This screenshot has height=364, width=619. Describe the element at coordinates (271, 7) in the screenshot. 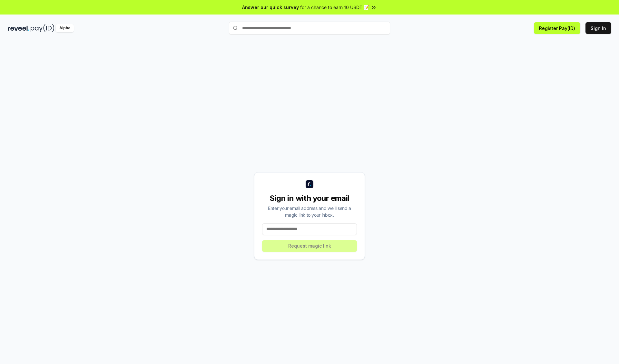

I see `span: Answer our quick survey` at that location.